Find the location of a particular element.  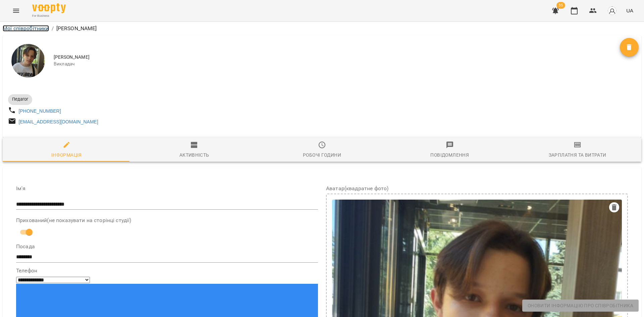

img: Зарічний Василь Олегович is located at coordinates (28, 61).